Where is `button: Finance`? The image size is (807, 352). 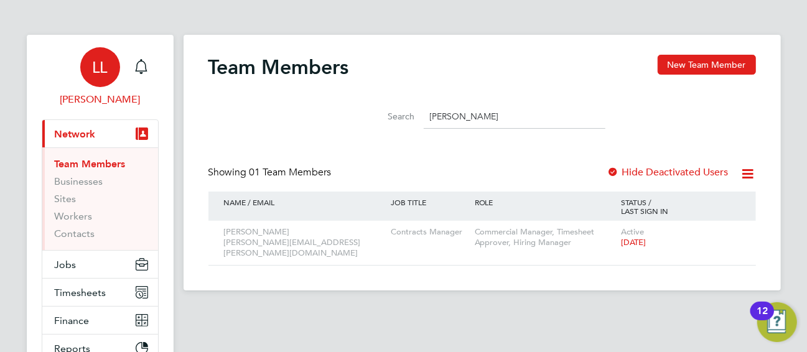
button: Finance is located at coordinates (100, 320).